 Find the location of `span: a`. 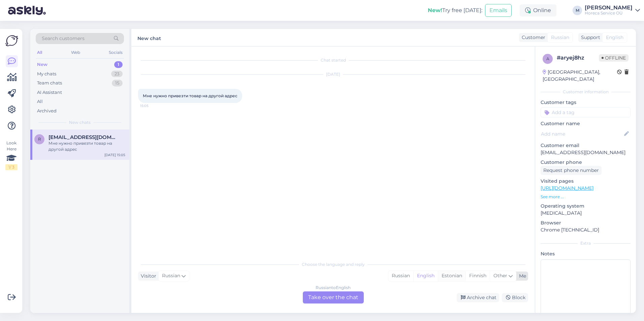

span: a is located at coordinates (547, 58).